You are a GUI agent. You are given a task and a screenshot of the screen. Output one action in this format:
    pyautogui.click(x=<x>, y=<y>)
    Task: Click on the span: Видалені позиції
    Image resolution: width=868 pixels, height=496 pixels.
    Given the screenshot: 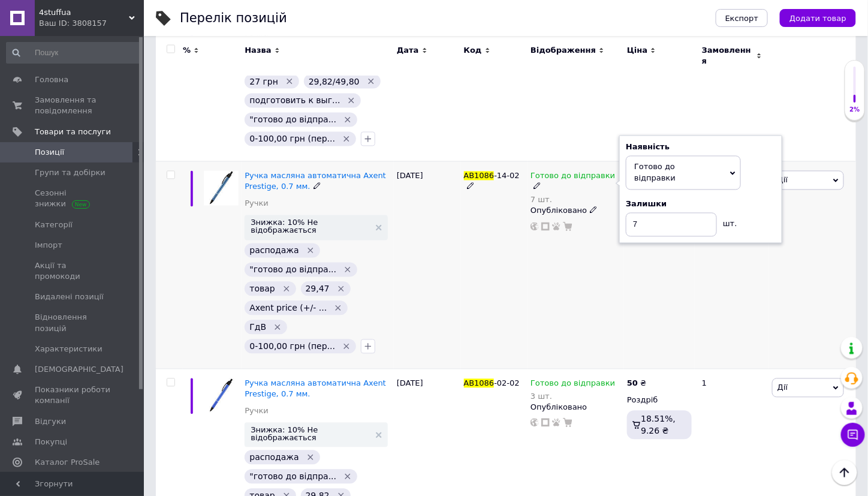 What is the action you would take?
    pyautogui.click(x=69, y=297)
    